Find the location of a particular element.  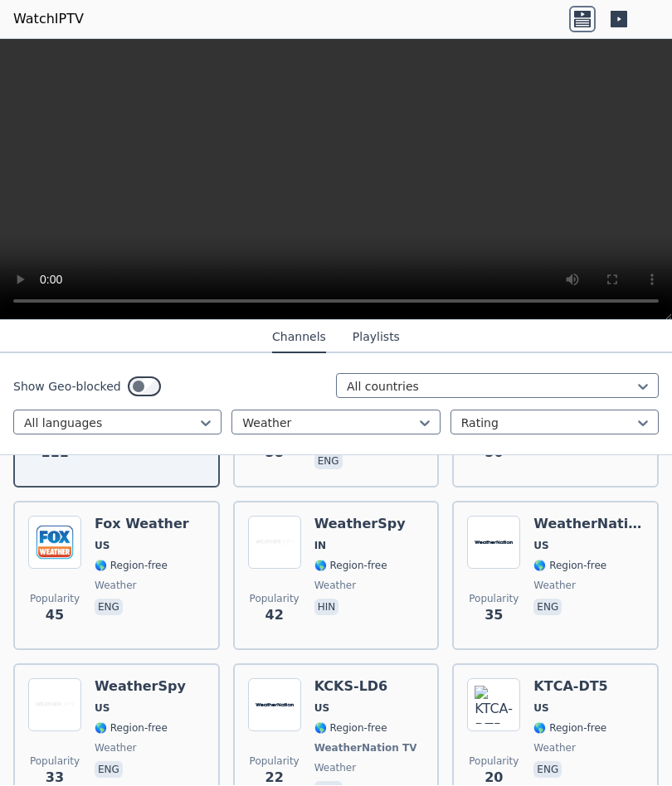

img: KTCA-DT5 is located at coordinates (493, 706).